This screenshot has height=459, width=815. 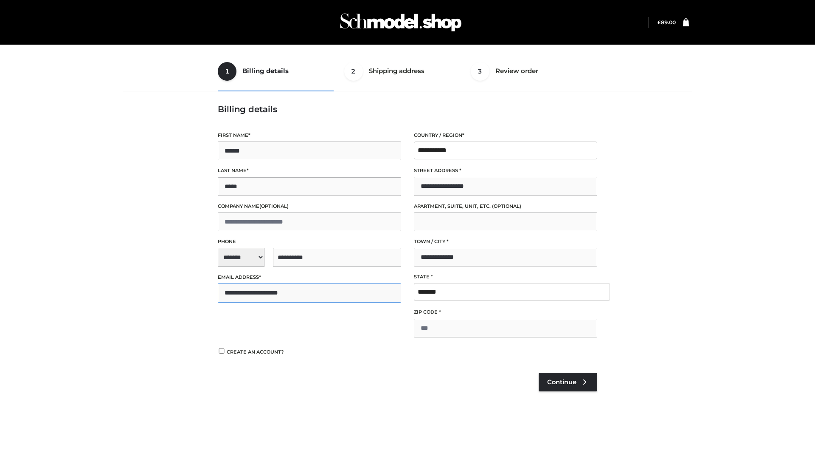 I want to click on h3: Billing details, so click(x=408, y=109).